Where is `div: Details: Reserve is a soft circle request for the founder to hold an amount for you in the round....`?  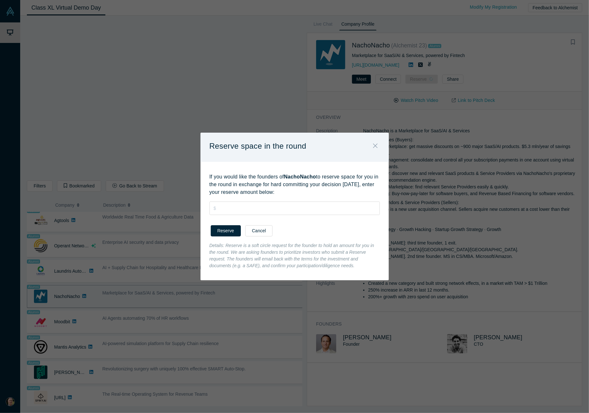
div: Details: Reserve is a soft circle request for the founder to hold an amount for you in the round.... is located at coordinates (295, 261).